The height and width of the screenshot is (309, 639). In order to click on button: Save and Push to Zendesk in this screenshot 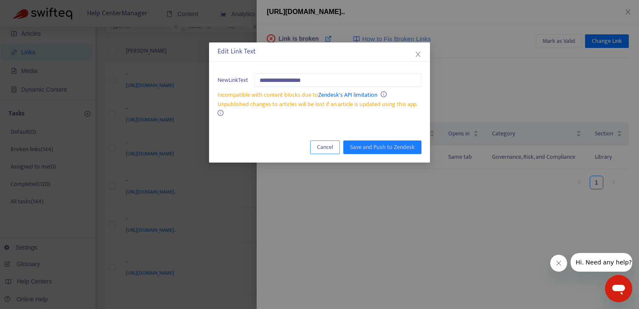, I will do `click(382, 147)`.